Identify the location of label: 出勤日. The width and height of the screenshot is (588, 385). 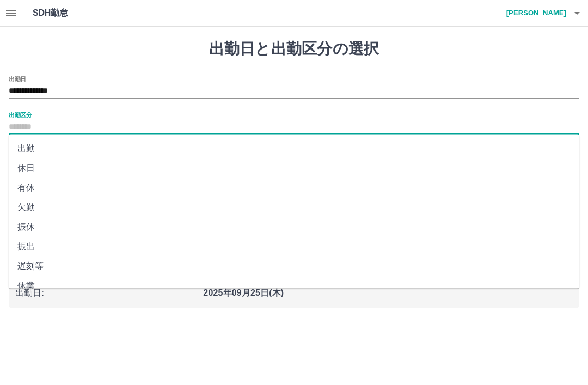
(17, 79).